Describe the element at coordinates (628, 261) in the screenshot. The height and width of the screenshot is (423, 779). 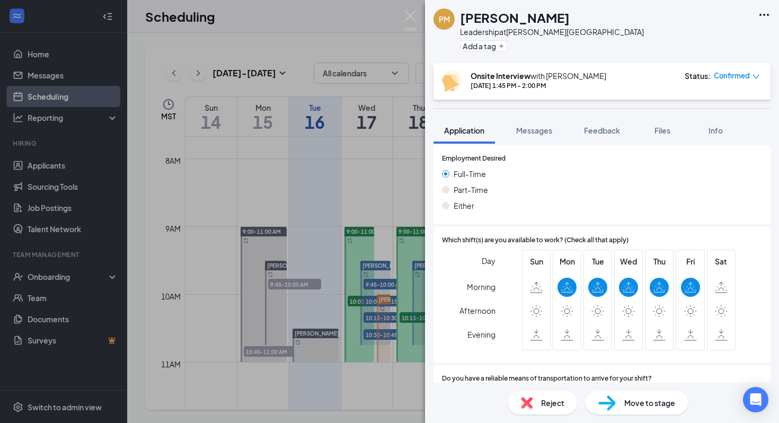
I see `span: Wed` at that location.